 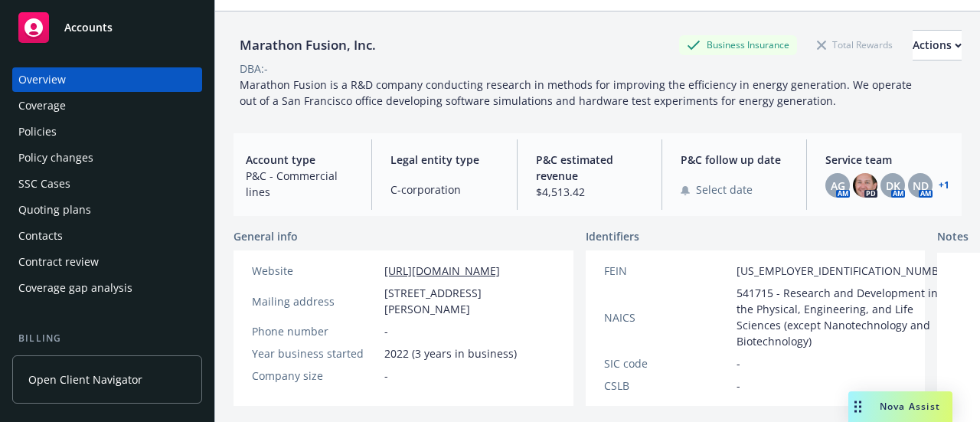 I want to click on span: Select date, so click(x=725, y=189).